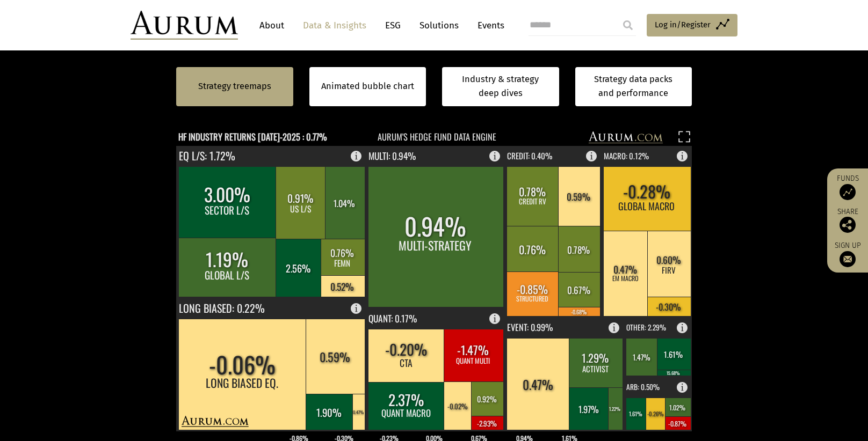 The height and width of the screenshot is (441, 868). I want to click on img: Access Funds, so click(848, 192).